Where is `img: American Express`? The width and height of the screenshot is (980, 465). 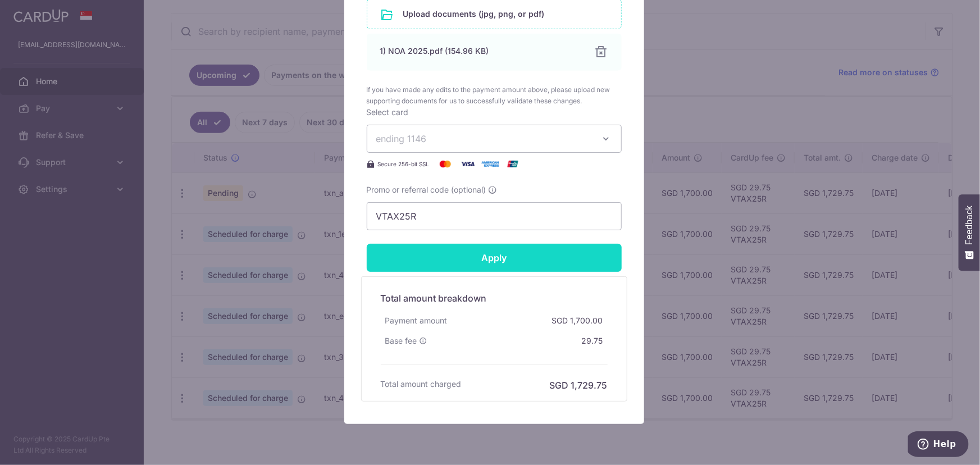 img: American Express is located at coordinates (490, 164).